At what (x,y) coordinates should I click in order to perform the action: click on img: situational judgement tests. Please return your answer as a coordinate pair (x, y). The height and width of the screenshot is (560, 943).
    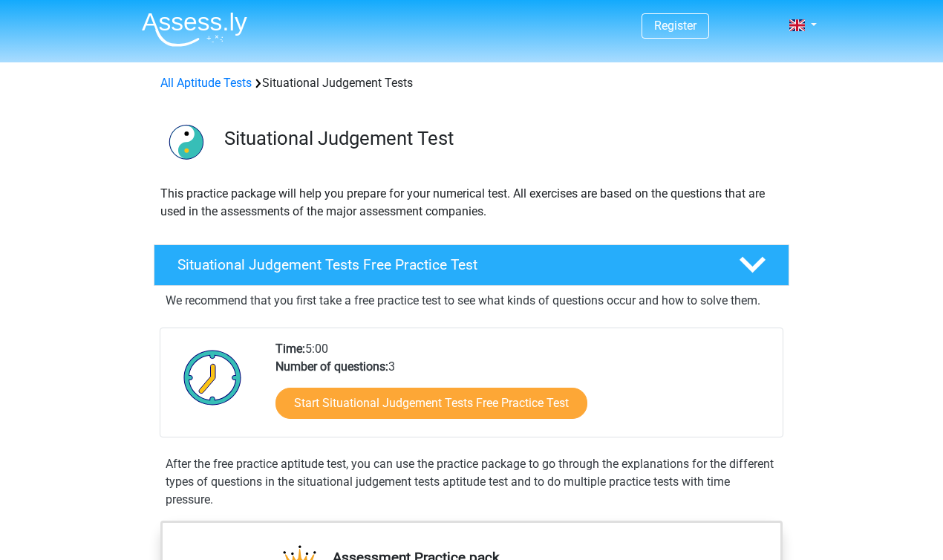
    Looking at the image, I should click on (186, 141).